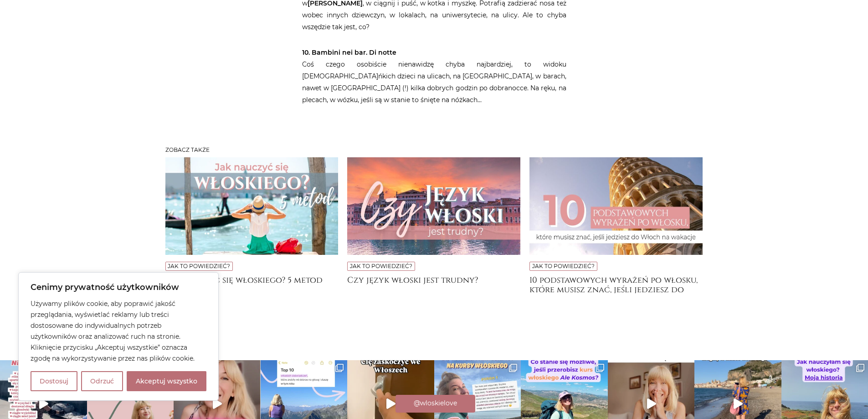 The image size is (868, 419). I want to click on h4: Czy język włoski jest trudny?, so click(434, 284).